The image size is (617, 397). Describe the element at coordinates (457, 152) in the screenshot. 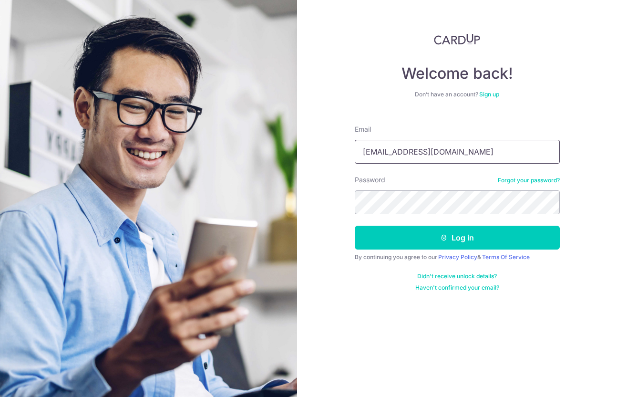

I see `input: Enter your Email` at that location.